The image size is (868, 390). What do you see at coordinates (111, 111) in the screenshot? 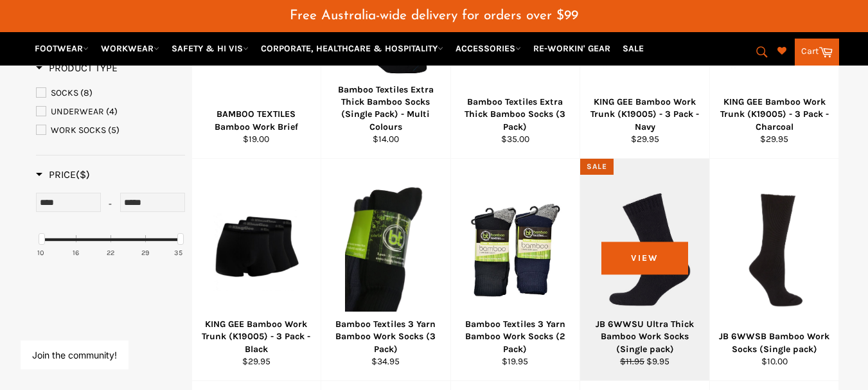
I see `a: UNDERWEAR` at bounding box center [111, 111].